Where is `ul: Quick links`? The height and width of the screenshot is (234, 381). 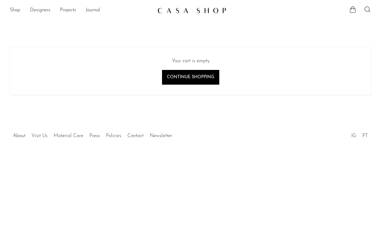
ul: Quick links is located at coordinates (92, 134).